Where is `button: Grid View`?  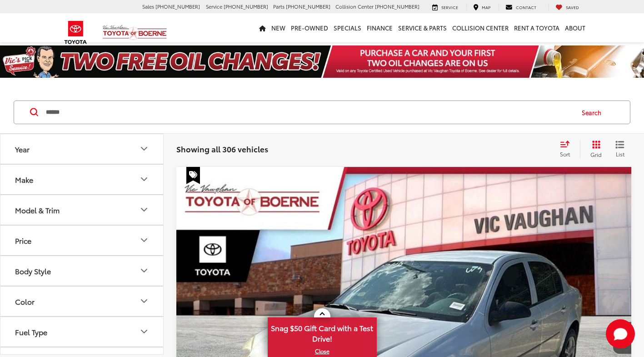
button: Grid View is located at coordinates (595, 149).